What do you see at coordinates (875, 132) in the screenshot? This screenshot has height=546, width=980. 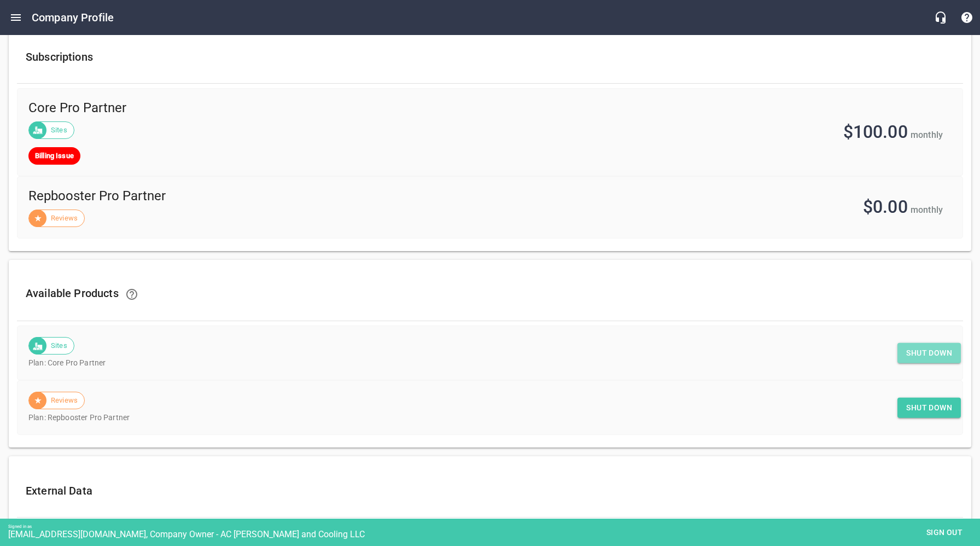 I see `span: $100.00` at bounding box center [875, 132].